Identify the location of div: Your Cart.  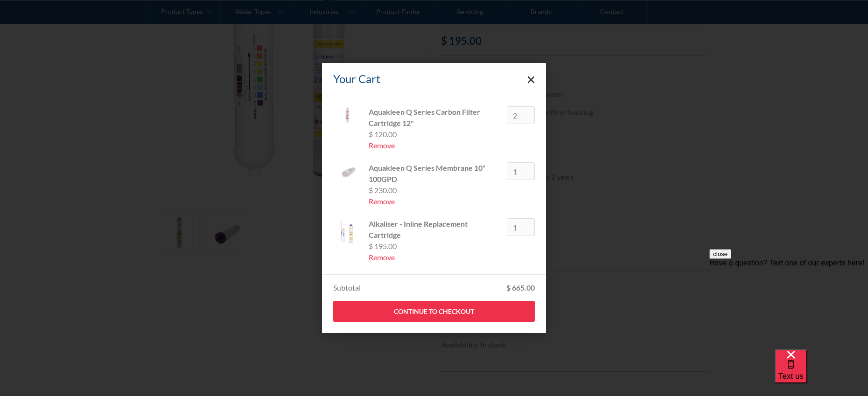
(357, 79).